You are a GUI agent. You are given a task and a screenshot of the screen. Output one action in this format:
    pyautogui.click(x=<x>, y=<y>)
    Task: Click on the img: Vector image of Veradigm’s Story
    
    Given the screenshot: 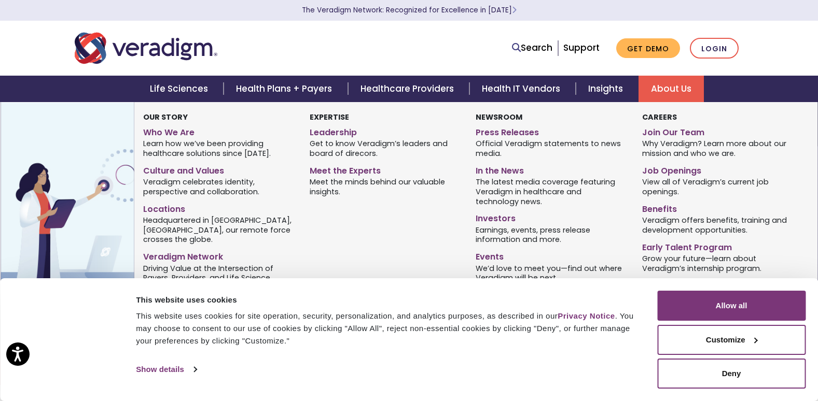 What is the action you would take?
    pyautogui.click(x=84, y=193)
    